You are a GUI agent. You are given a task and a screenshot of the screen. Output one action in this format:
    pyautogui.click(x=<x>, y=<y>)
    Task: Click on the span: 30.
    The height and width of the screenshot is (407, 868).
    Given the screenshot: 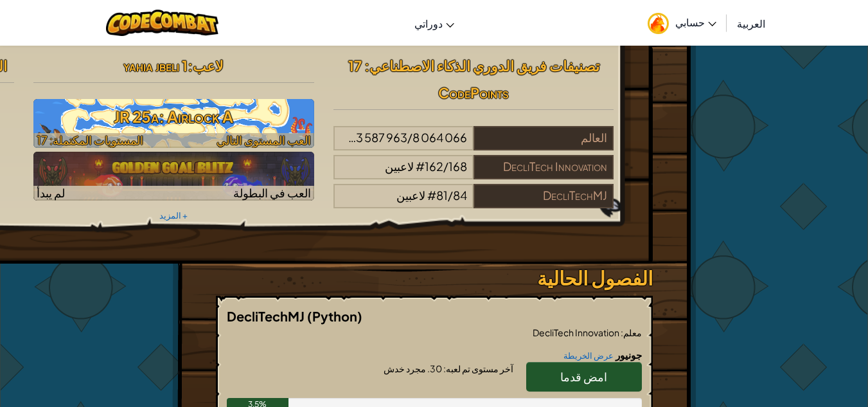 What is the action you would take?
    pyautogui.click(x=435, y=368)
    